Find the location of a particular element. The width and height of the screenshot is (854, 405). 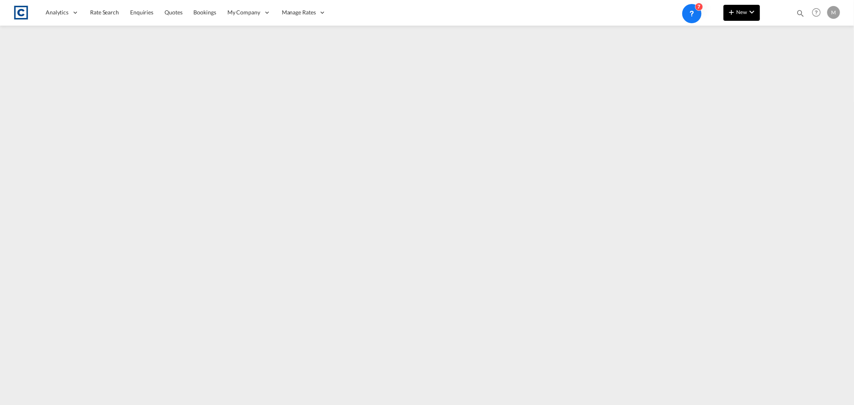

span: Manage Rates is located at coordinates (299, 12).